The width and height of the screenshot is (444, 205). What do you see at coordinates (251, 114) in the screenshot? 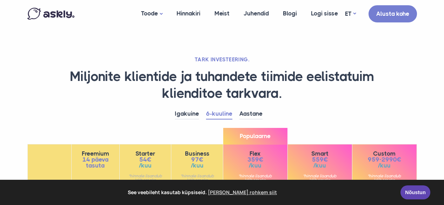
I see `a: Aastane` at bounding box center [251, 114].